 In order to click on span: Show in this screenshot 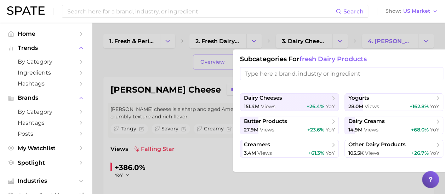, I will do `click(393, 11)`.